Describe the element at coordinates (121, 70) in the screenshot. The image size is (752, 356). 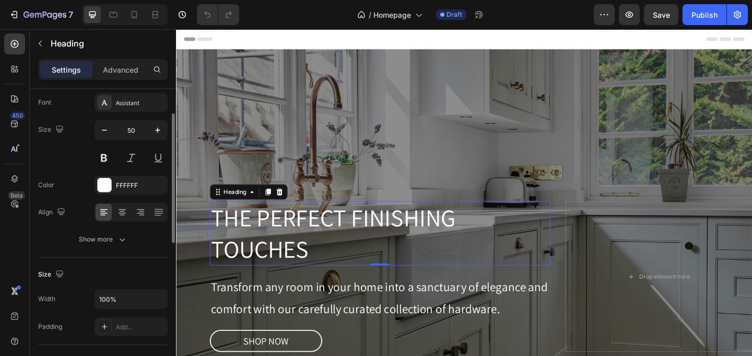
I see `p: Advanced` at that location.